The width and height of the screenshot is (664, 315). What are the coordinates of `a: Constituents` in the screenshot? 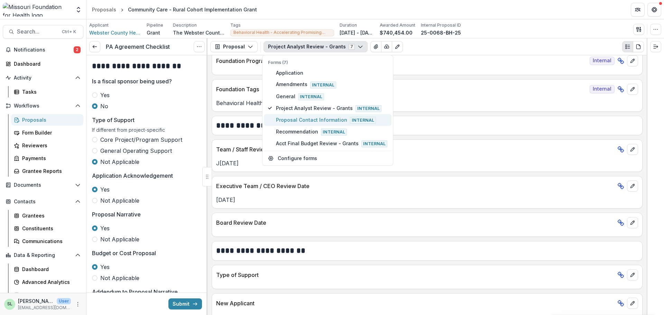 It's located at (47, 228).